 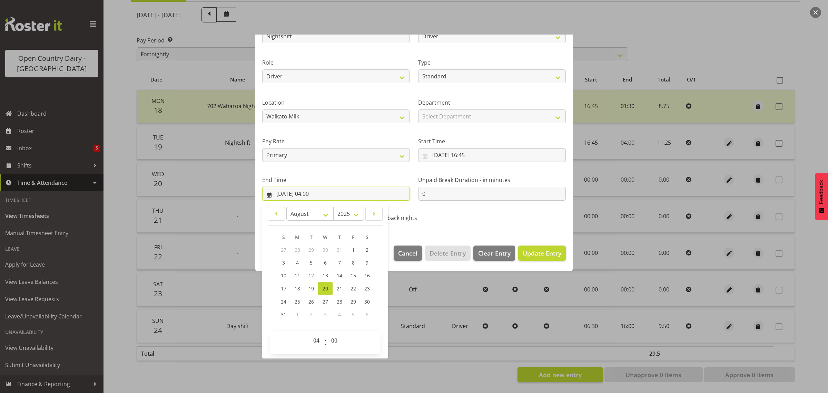 I want to click on a: 14, so click(x=339, y=275).